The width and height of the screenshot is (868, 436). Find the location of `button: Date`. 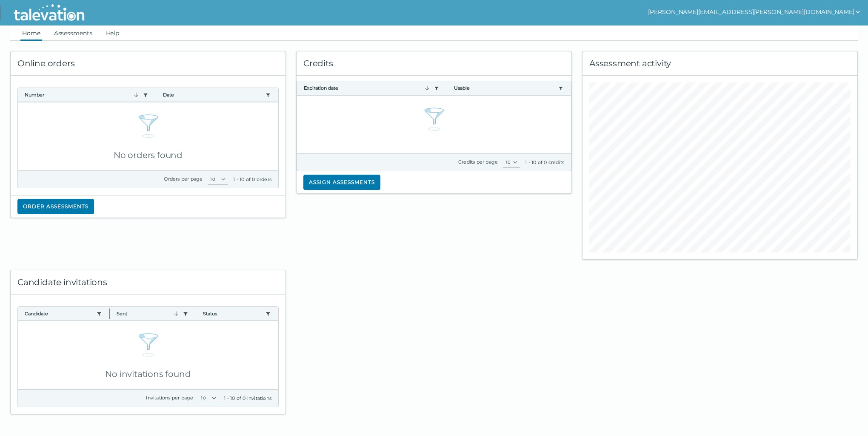

button: Date is located at coordinates (213, 95).